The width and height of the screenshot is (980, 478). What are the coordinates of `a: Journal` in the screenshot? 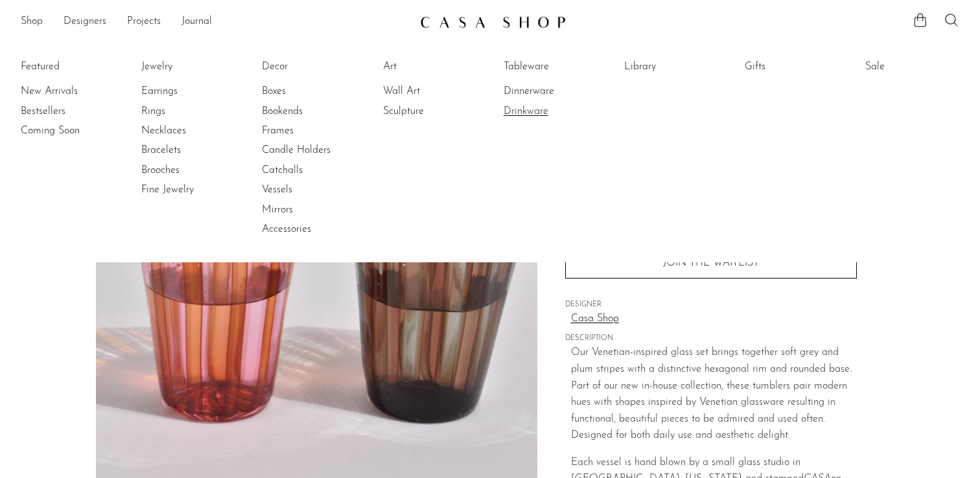 It's located at (197, 22).